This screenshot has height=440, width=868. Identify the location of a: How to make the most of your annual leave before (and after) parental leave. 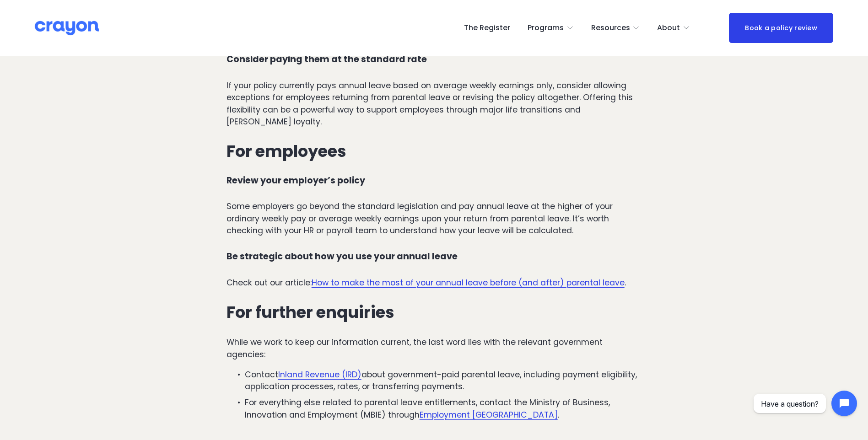
(468, 283).